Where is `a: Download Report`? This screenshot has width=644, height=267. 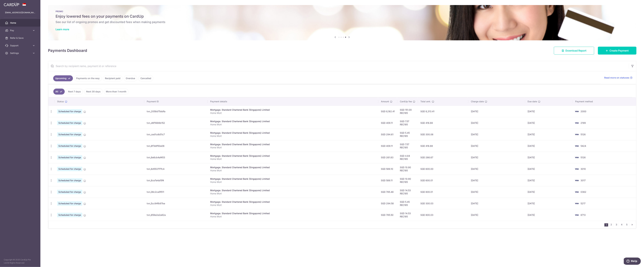 a: Download Report is located at coordinates (574, 50).